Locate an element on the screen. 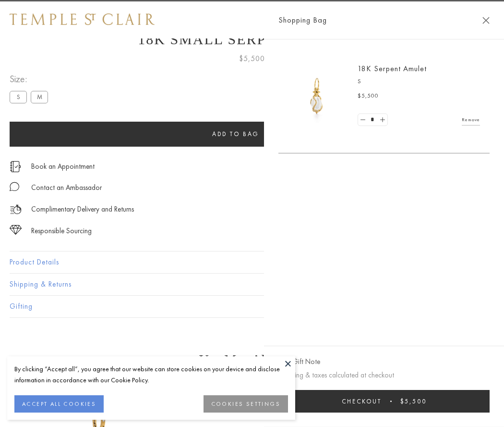 The height and width of the screenshot is (427, 504). a: 18K Serpent Amulet is located at coordinates (392, 68).